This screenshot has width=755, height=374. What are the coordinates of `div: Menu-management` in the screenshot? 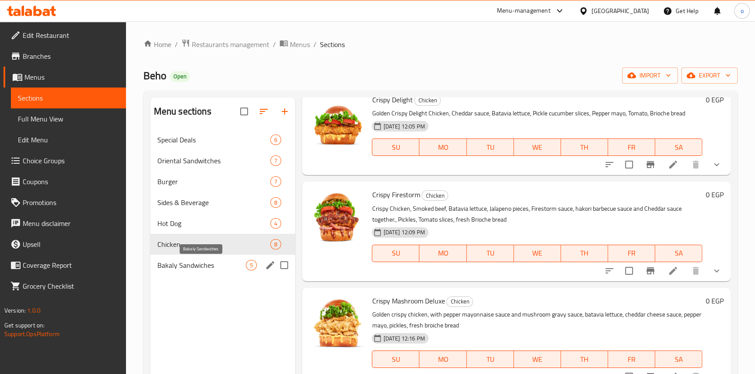 It's located at (523, 11).